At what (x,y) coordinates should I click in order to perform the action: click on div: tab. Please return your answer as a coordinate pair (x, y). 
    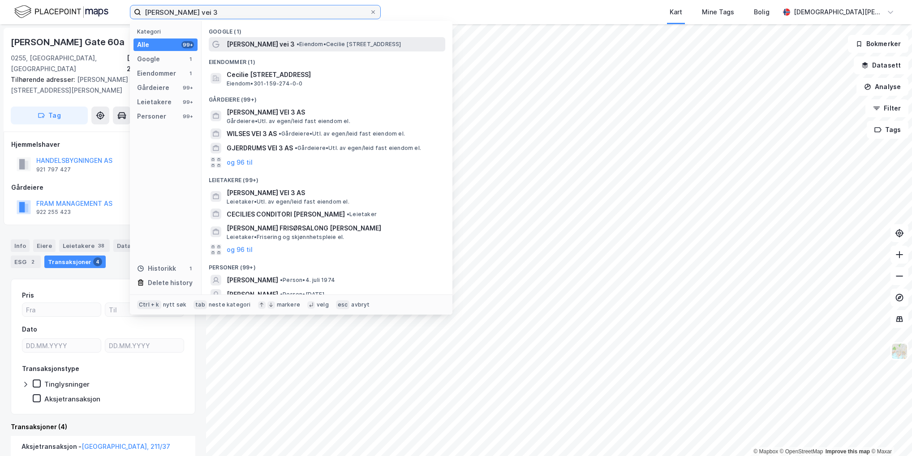
    Looking at the image, I should click on (200, 305).